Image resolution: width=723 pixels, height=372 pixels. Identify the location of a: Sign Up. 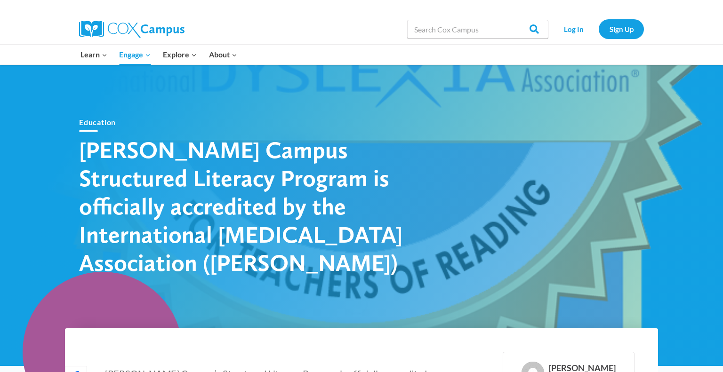
(621, 29).